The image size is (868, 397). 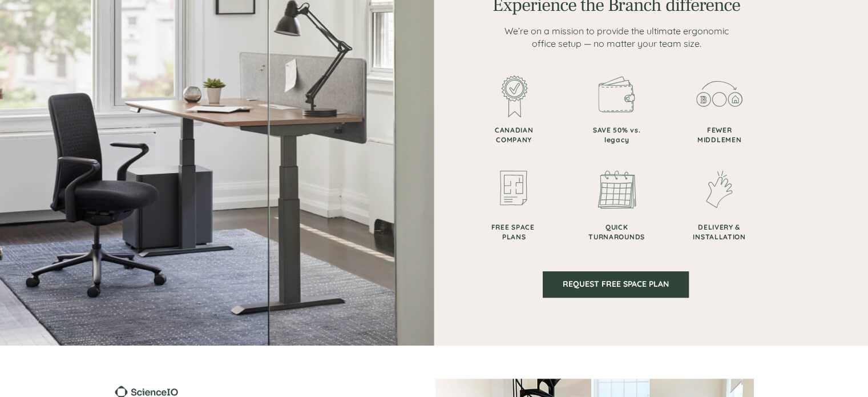 What do you see at coordinates (719, 232) in the screenshot?
I see `span: DELIVERY & INSTALLATION` at bounding box center [719, 232].